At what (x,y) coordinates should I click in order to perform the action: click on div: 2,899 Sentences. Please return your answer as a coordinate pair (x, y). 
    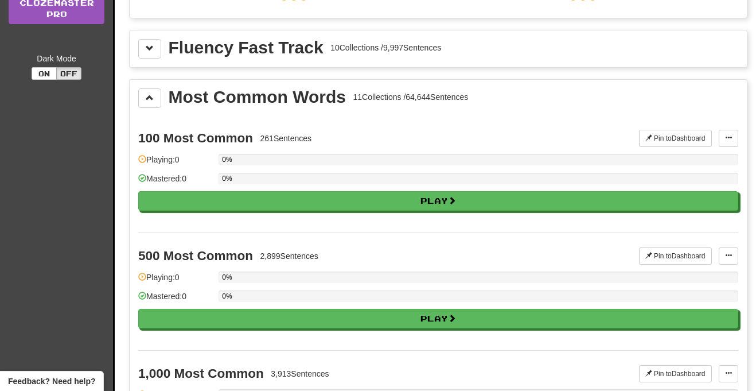
    Looking at the image, I should click on (289, 256).